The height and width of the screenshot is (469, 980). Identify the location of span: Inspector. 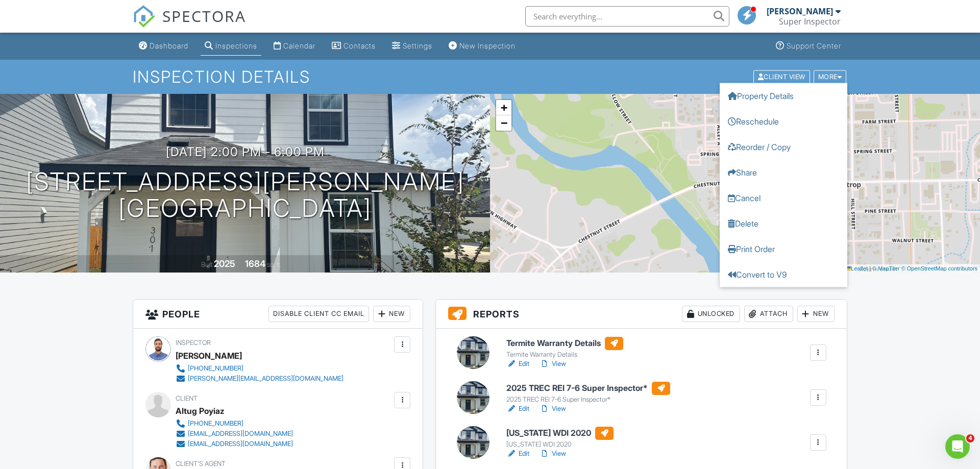
(193, 343).